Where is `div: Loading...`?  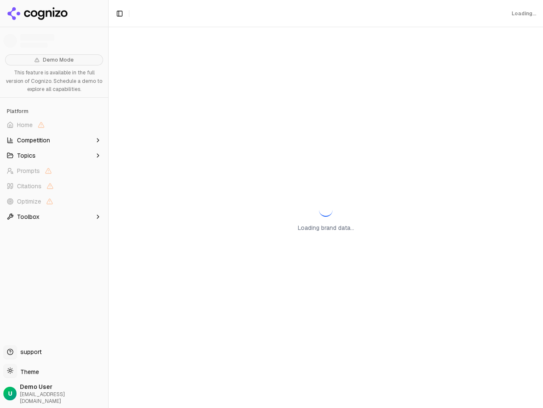 div: Loading... is located at coordinates (524, 14).